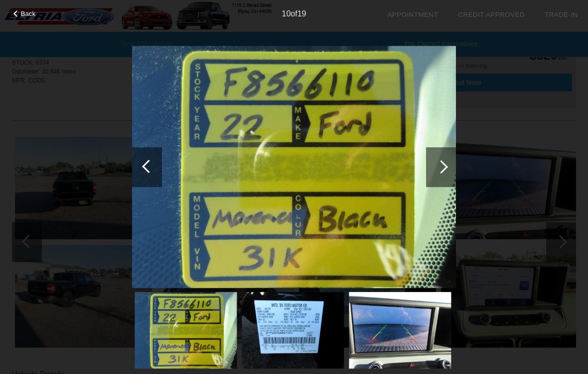 The height and width of the screenshot is (374, 588). What do you see at coordinates (28, 14) in the screenshot?
I see `span: Back` at bounding box center [28, 14].